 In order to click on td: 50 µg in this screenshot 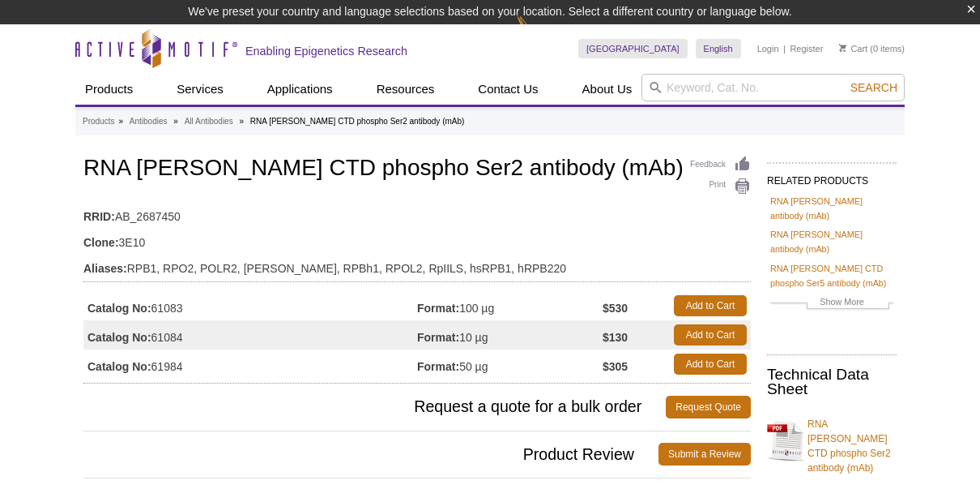, I will do `click(510, 364)`.